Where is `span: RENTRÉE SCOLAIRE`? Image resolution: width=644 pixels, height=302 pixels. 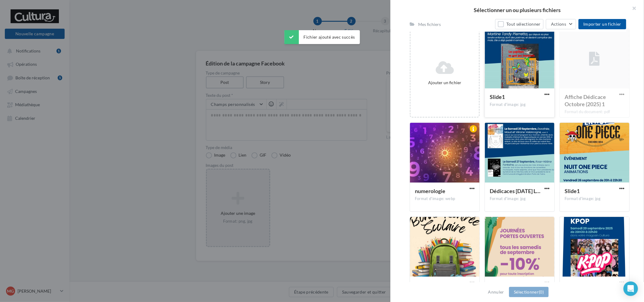 span: RENTRÉE SCOLAIRE is located at coordinates (423, 285).